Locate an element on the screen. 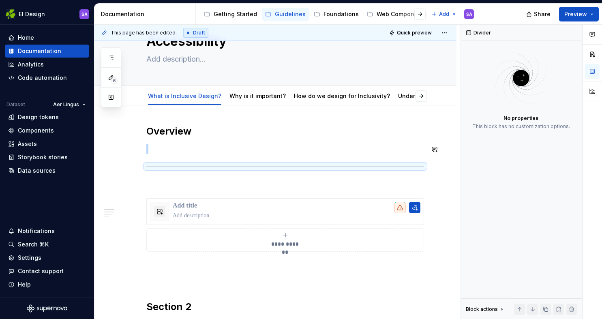  div: No properties is located at coordinates (521, 118).